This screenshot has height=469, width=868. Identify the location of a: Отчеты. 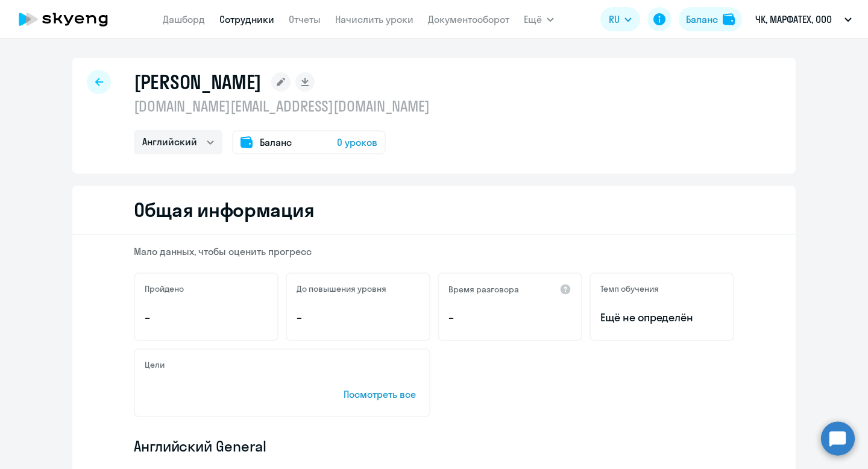
(305, 20).